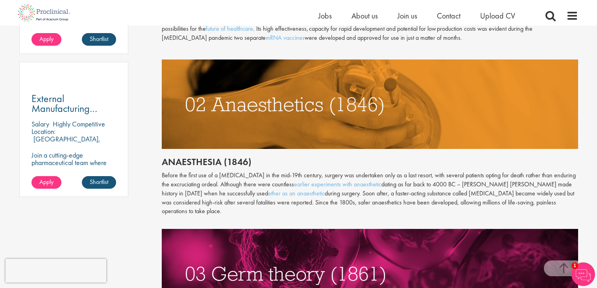  Describe the element at coordinates (40, 124) in the screenshot. I see `span: Salary` at that location.